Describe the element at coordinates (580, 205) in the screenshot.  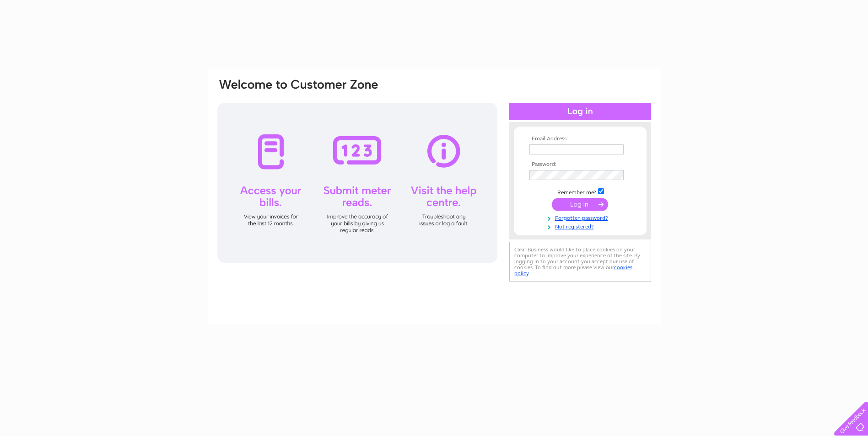
I see `input: Submit` at that location.